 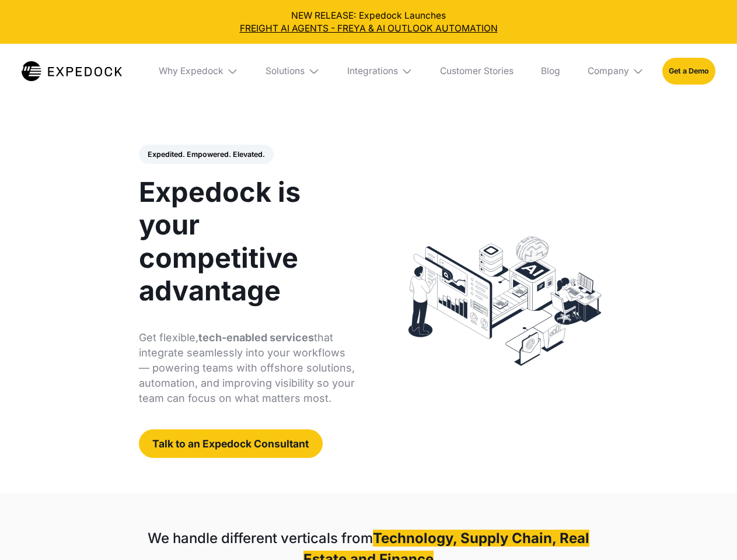 What do you see at coordinates (247, 368) in the screenshot?
I see `p: Get flexible, that integrate seamlessly into your workflows — powering teams with offshore soluti...` at bounding box center [247, 368].